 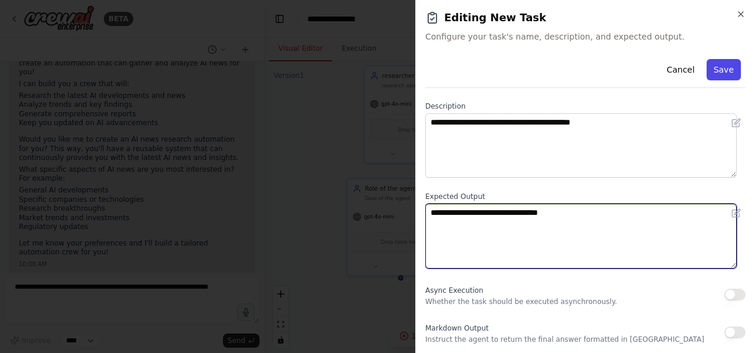 What do you see at coordinates (585, 18) in the screenshot?
I see `h2: Editing New Task` at bounding box center [585, 18].